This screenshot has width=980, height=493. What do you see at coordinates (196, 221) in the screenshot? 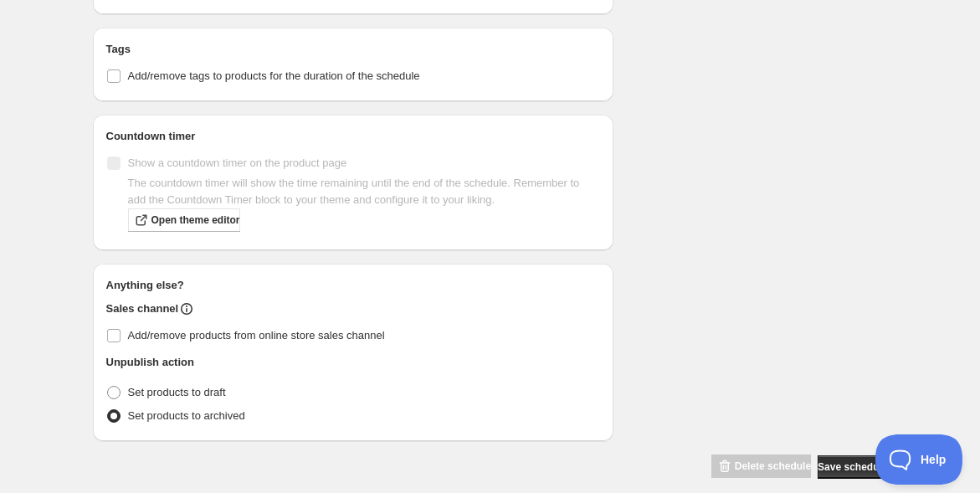
I see `span: Open theme editor` at bounding box center [196, 221].